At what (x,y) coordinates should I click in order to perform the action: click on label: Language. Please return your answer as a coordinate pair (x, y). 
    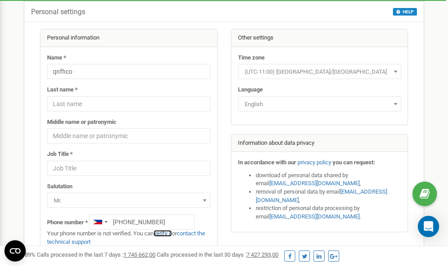
    Looking at the image, I should click on (250, 90).